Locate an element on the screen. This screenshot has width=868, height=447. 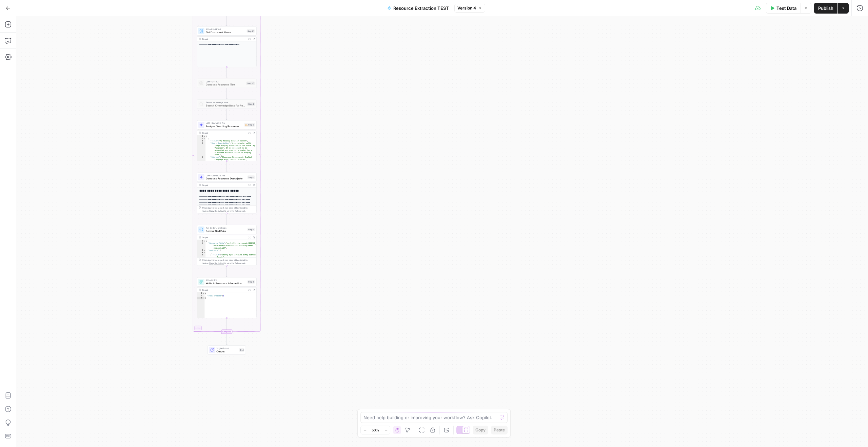
span: Publish is located at coordinates (826, 8).